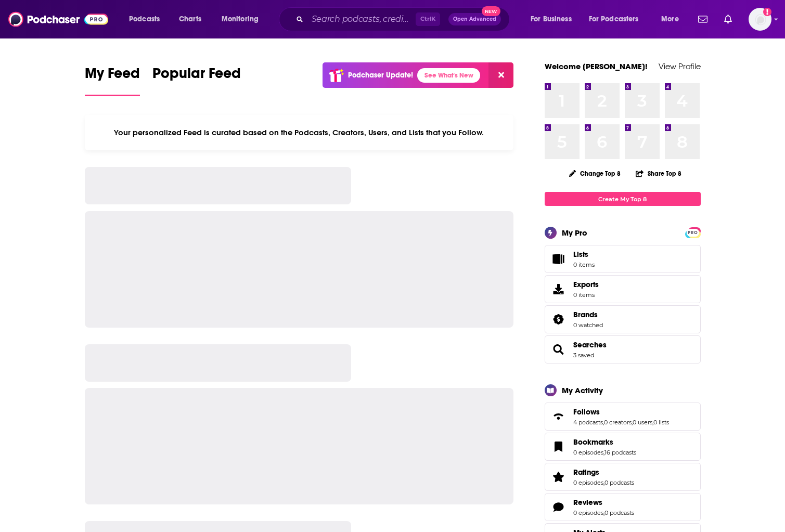 Image resolution: width=785 pixels, height=532 pixels. I want to click on span: For Podcasters, so click(613, 20).